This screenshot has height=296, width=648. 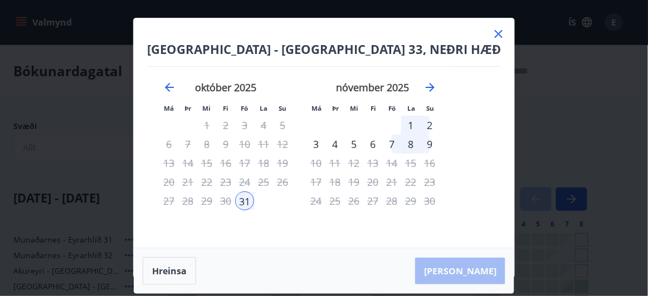 What do you see at coordinates (244, 201) in the screenshot?
I see `td: Selected as start date. föstudagur, 31. október 2025` at bounding box center [244, 201].